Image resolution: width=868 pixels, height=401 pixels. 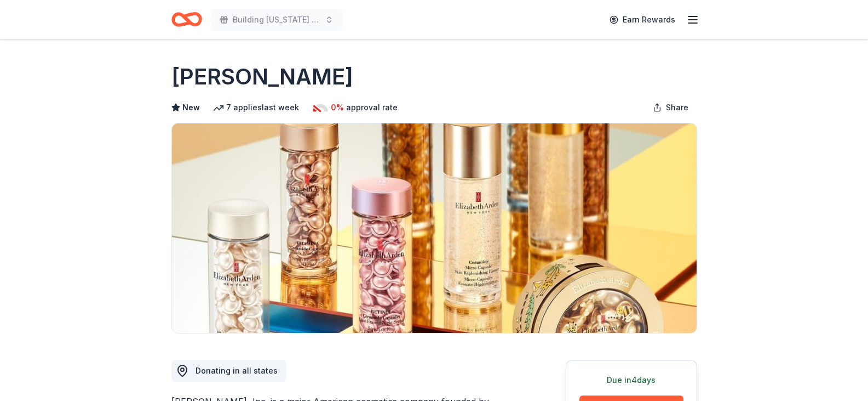 What do you see at coordinates (372, 108) in the screenshot?
I see `span: approval rate` at bounding box center [372, 108].